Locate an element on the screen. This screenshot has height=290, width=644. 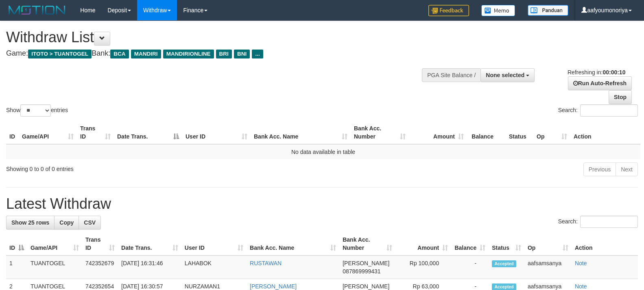
td: 1 is located at coordinates (16, 267).